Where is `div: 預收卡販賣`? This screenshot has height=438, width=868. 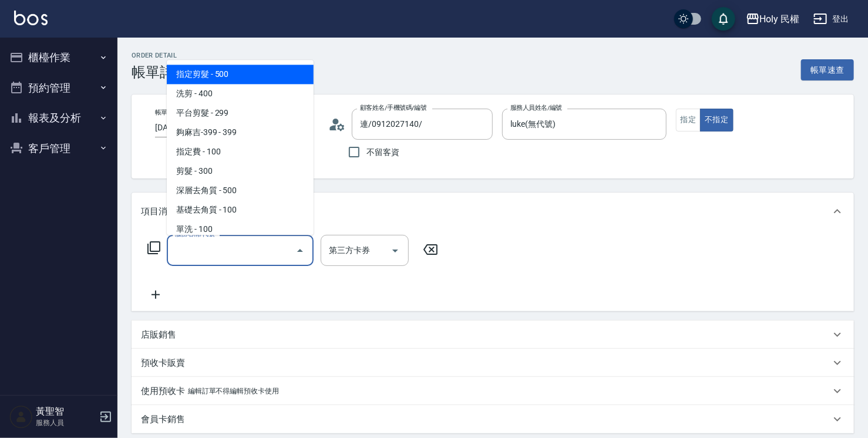 div: 預收卡販賣 is located at coordinates (493, 363).